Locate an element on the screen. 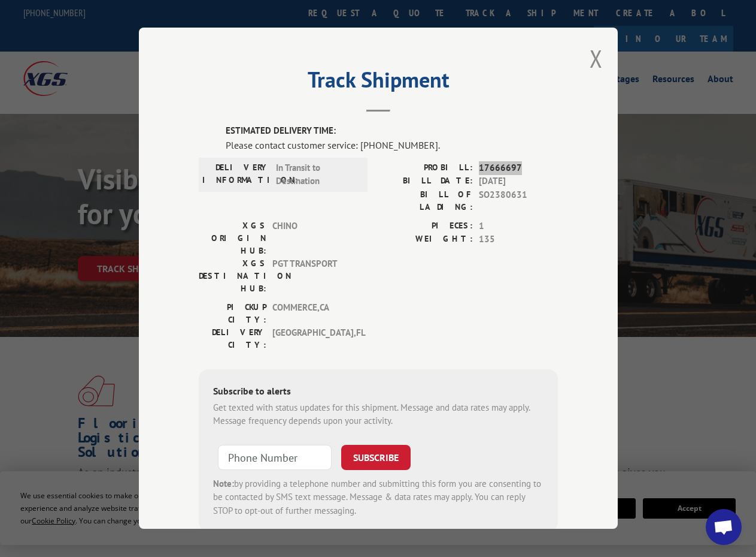 Image resolution: width=756 pixels, height=557 pixels. label: WEIGHT: is located at coordinates (426, 240).